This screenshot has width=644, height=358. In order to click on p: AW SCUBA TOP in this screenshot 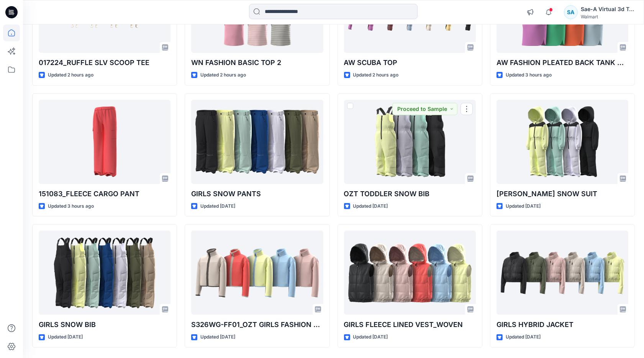, I will do `click(410, 63)`.